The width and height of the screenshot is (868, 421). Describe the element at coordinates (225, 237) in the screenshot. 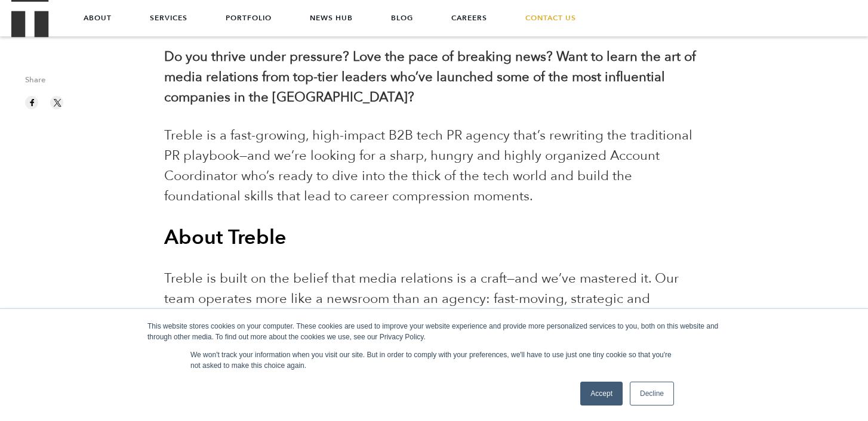

I see `b: About Treble` at that location.